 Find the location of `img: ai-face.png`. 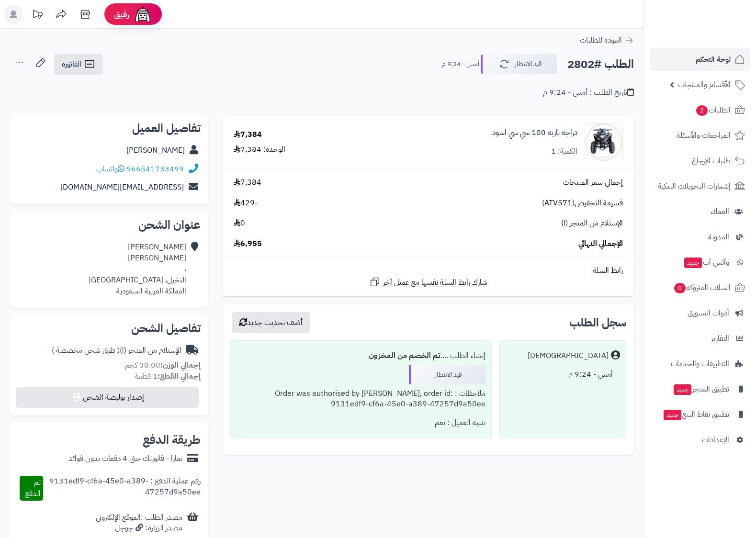

img: ai-face.png is located at coordinates (143, 14).